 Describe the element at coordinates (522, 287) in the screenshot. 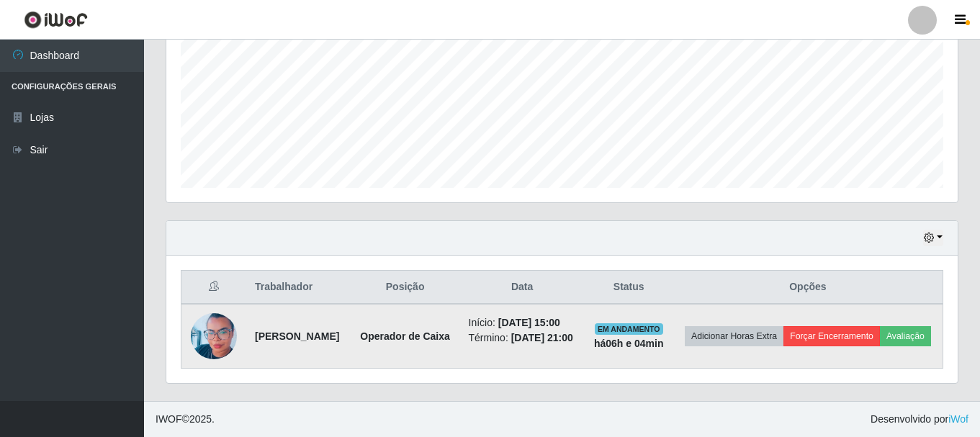

I see `th: Data` at that location.